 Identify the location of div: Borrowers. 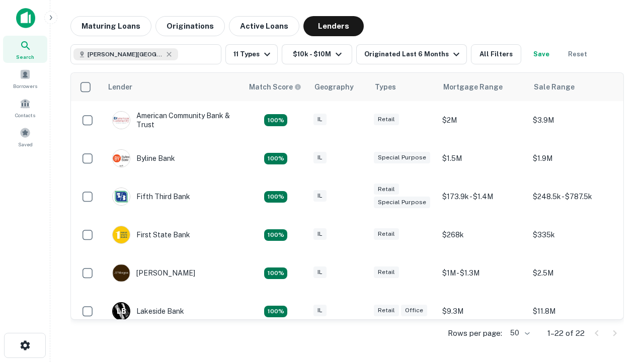
(25, 78).